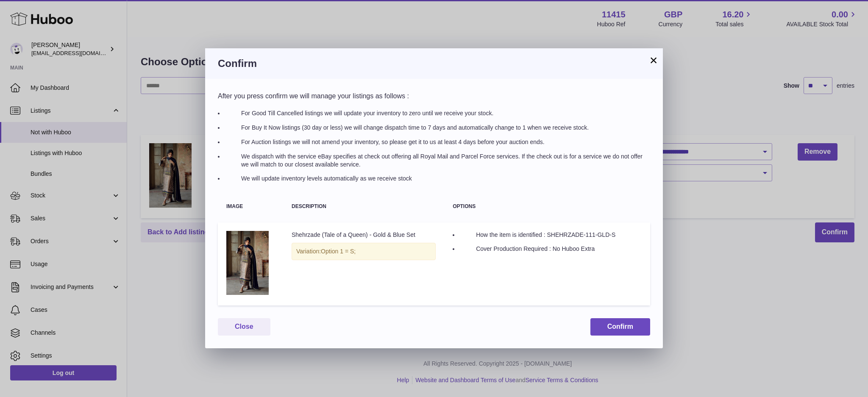  Describe the element at coordinates (437, 160) in the screenshot. I see `li: We dispatch with the service eBay specifies at check out offering all Royal Mail and Parcel Force...` at that location.